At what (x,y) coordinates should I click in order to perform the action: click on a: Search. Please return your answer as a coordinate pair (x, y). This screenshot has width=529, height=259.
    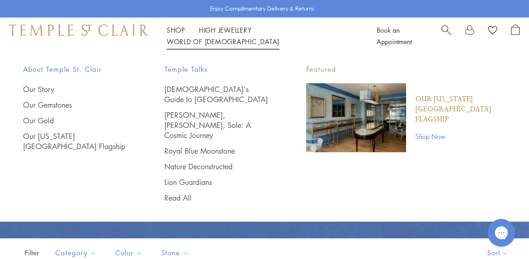
    Looking at the image, I should click on (447, 36).